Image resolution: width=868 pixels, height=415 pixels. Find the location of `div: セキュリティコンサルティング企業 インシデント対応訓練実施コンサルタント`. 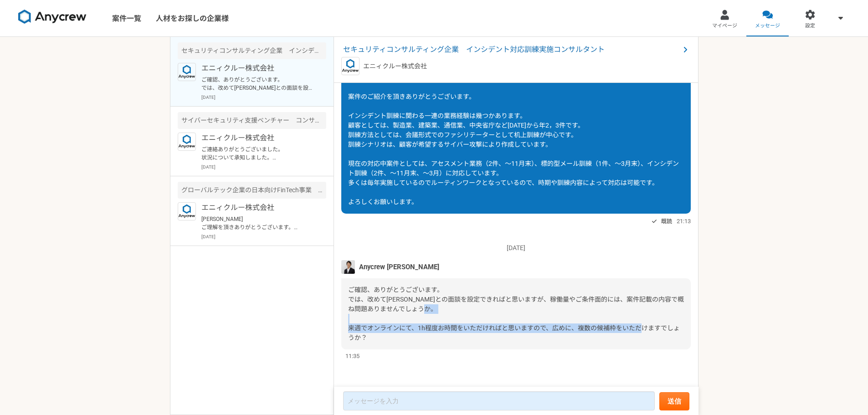

div: セキュリティコンサルティング企業 インシデント対応訓練実施コンサルタント is located at coordinates (252, 50).